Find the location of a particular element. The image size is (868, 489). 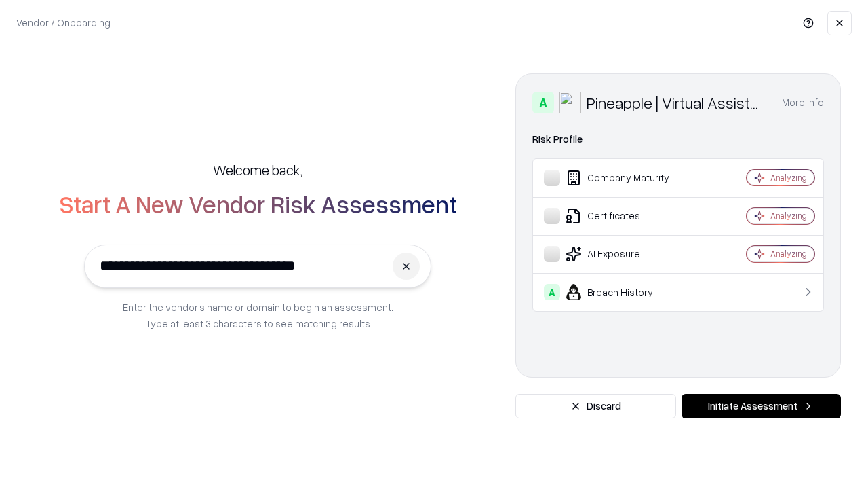

p: Enter the vendor’s name or domain to begin an assessment. Type at least 3 characters to see match... is located at coordinates (257, 315).